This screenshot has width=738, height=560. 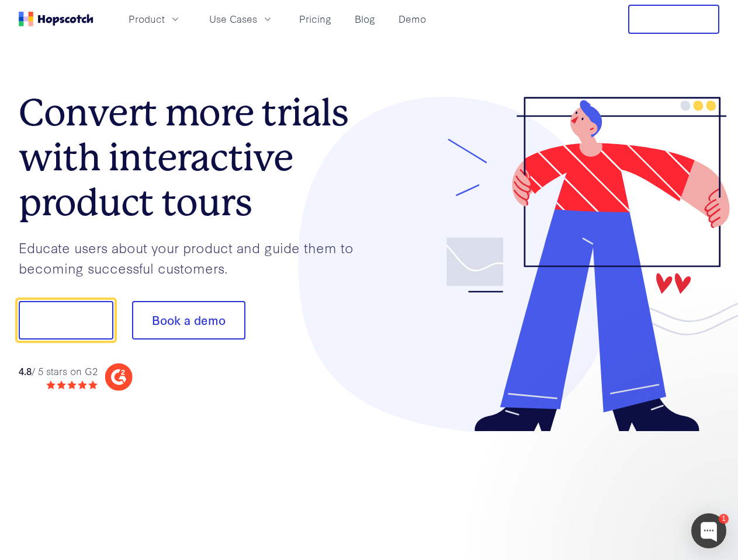 What do you see at coordinates (147, 19) in the screenshot?
I see `span: Product` at bounding box center [147, 19].